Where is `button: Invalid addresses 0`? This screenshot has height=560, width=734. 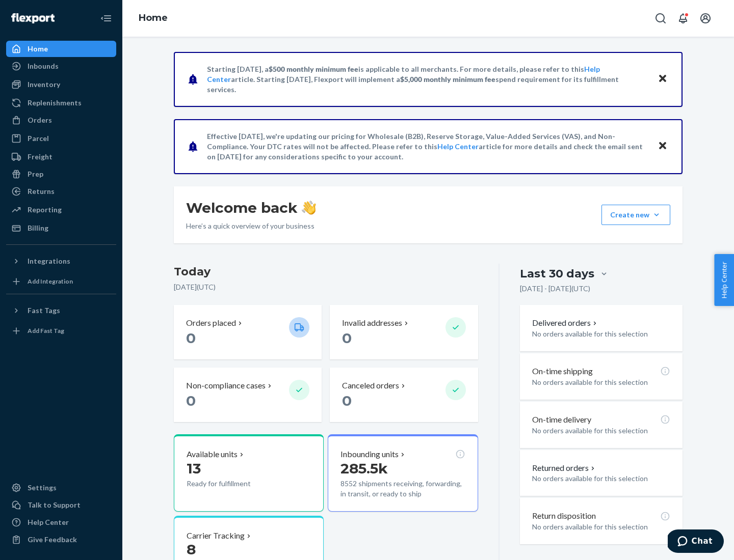
button: Invalid addresses 0 is located at coordinates (403, 332).